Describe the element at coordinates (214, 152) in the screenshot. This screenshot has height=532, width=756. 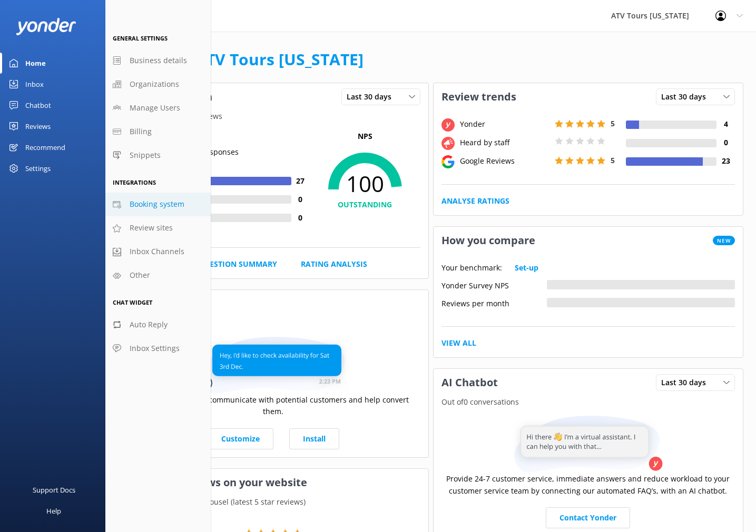
I see `p: | 27 responses` at that location.